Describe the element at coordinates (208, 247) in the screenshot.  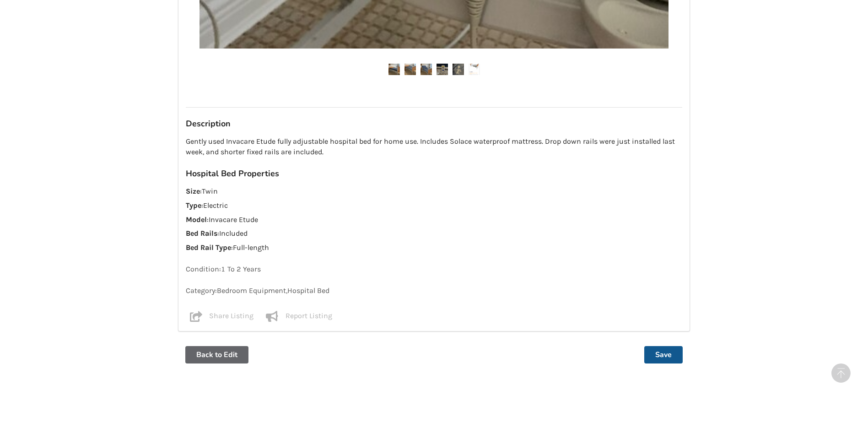
I see `strong: Bed Rail Type` at that location.